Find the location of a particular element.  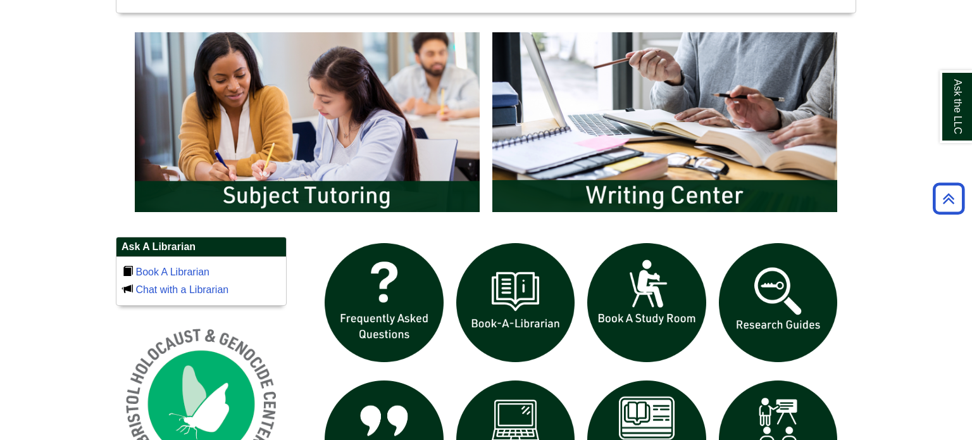

img: book a study room icon links to book a study room web page is located at coordinates (647, 302).